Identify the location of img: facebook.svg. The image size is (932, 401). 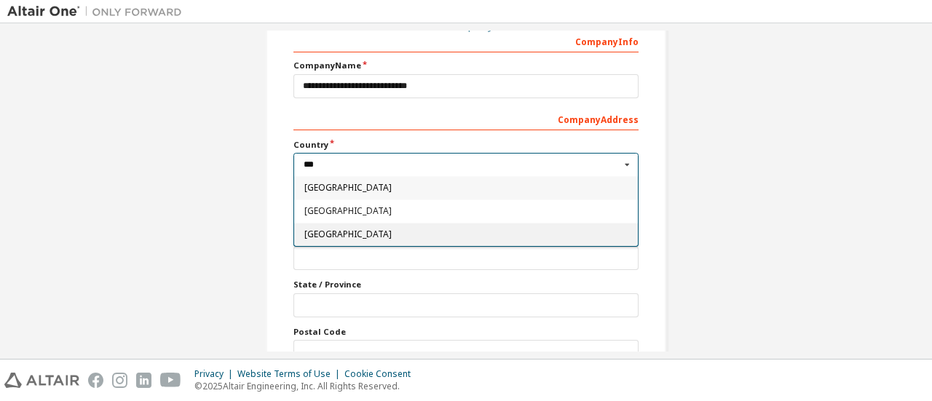
(95, 380).